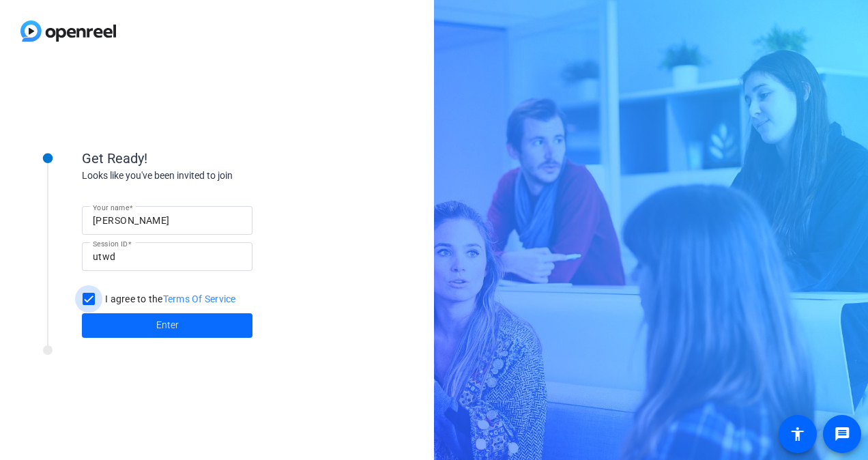 This screenshot has height=460, width=868. Describe the element at coordinates (219, 159) in the screenshot. I see `div: Get Ready!` at that location.